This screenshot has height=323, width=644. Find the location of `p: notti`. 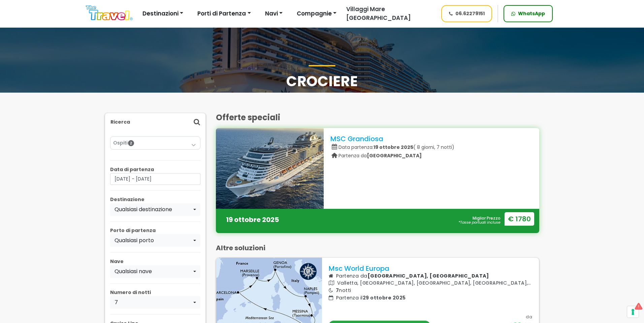

p: notti is located at coordinates (430, 291).